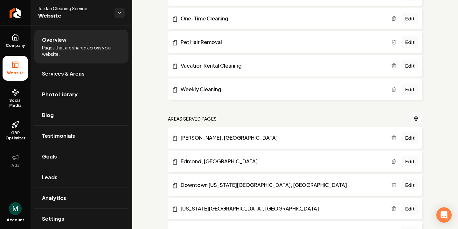 Image resolution: width=458 pixels, height=229 pixels. Describe the element at coordinates (15, 208) in the screenshot. I see `button: Open user button` at that location.